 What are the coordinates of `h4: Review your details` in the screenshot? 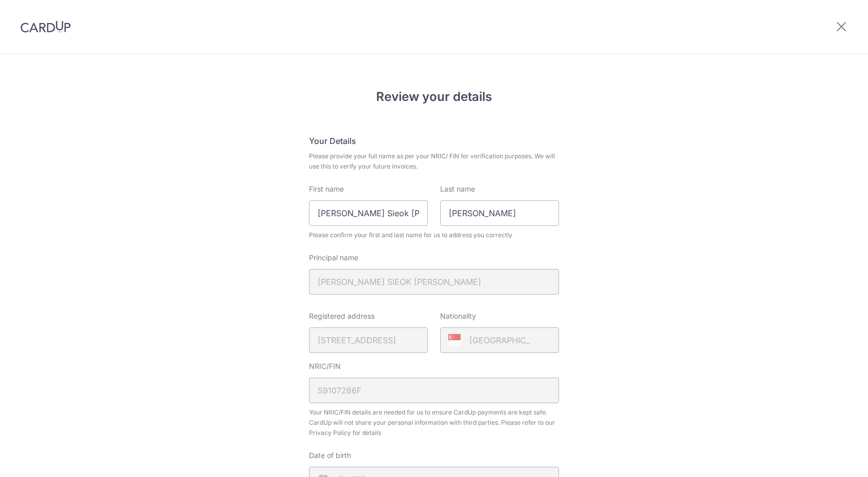 It's located at (434, 97).